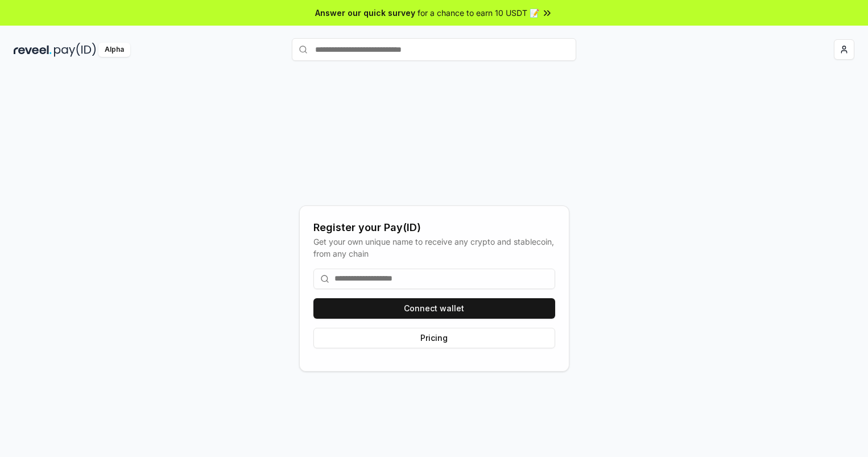  What do you see at coordinates (114, 50) in the screenshot?
I see `div: Alpha` at bounding box center [114, 50].